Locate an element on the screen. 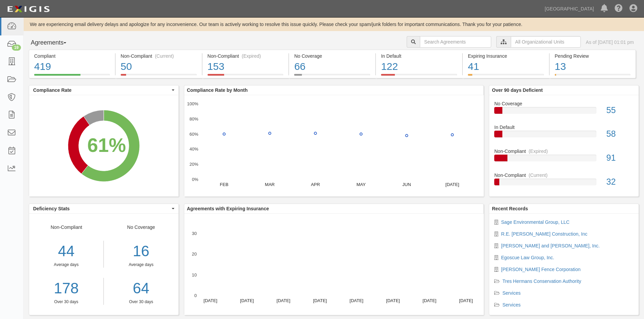  div: 66 is located at coordinates (332, 67).